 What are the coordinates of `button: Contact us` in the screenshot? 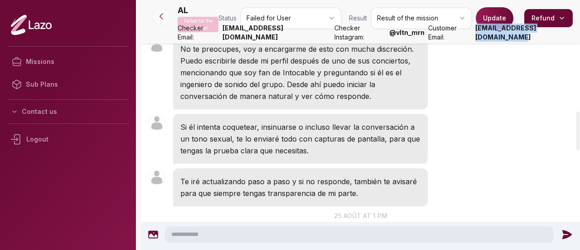 It's located at (68, 112).